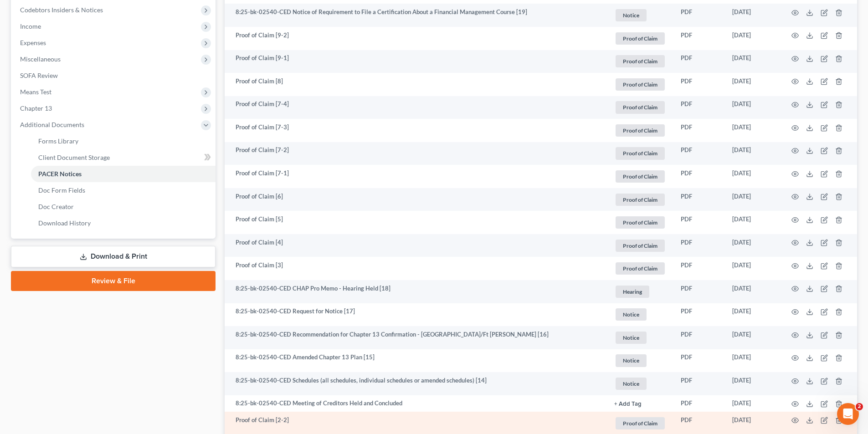  Describe the element at coordinates (123, 224) in the screenshot. I see `a: Download History` at that location.